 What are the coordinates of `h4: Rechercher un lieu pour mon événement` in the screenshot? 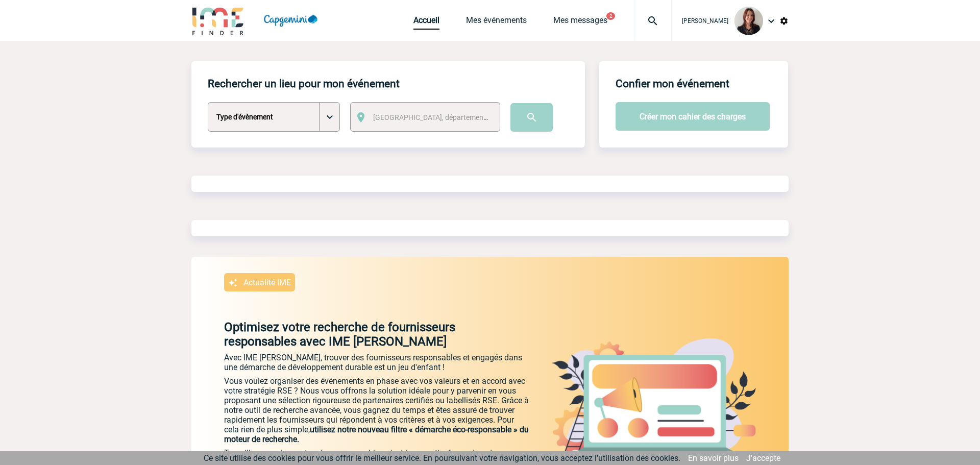 It's located at (304, 83).